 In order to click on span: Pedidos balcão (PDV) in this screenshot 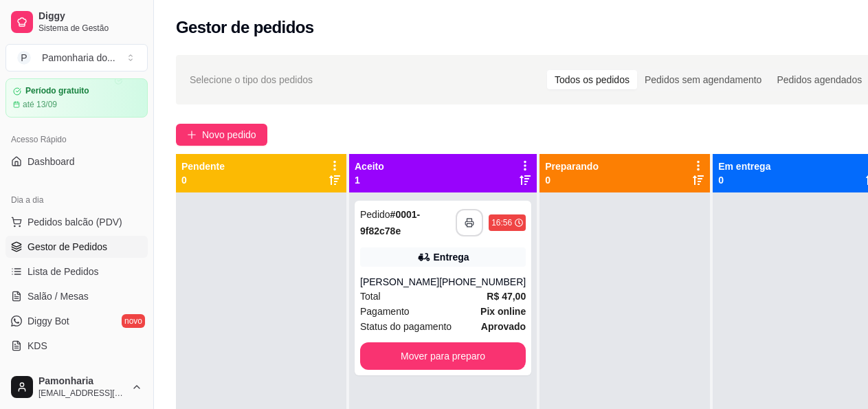, I will do `click(75, 222)`.